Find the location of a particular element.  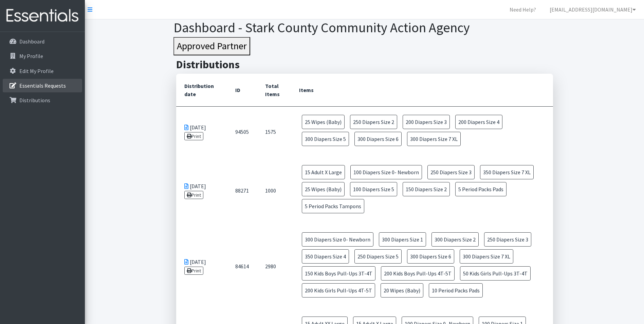

span: 100 Diapers Size 0- Newborn is located at coordinates (386, 172).